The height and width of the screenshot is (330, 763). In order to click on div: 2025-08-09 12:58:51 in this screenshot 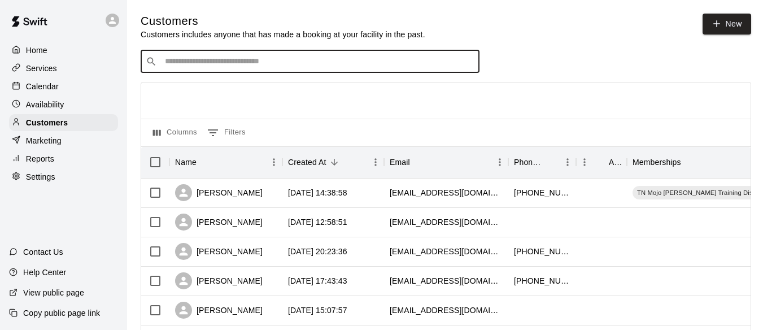, I will do `click(317, 222)`.